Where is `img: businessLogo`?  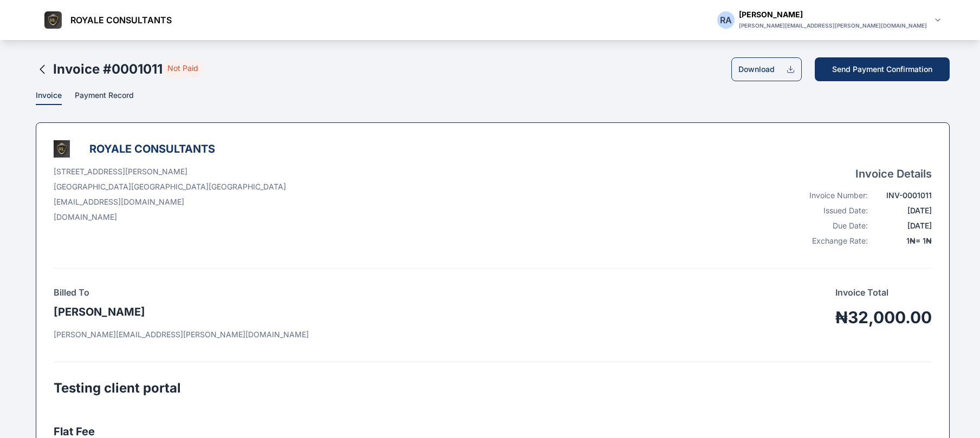 img: businessLogo is located at coordinates (62, 149).